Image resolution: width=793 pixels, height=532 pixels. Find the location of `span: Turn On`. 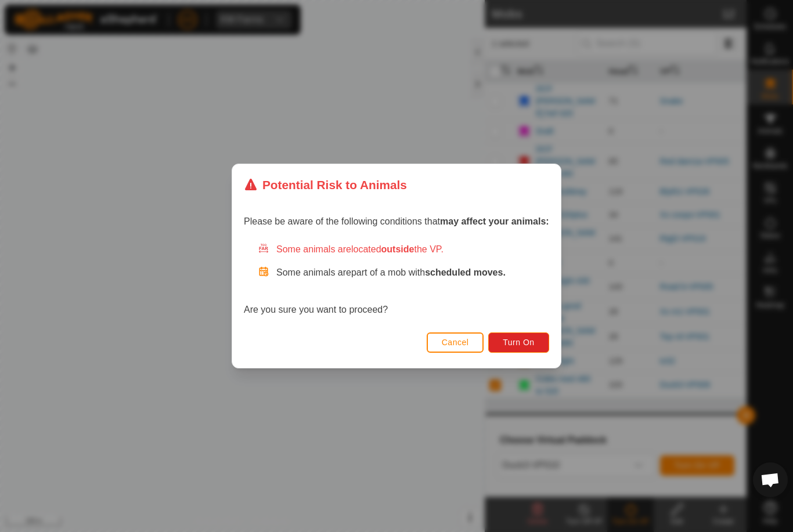

span: Turn On is located at coordinates (519, 342).